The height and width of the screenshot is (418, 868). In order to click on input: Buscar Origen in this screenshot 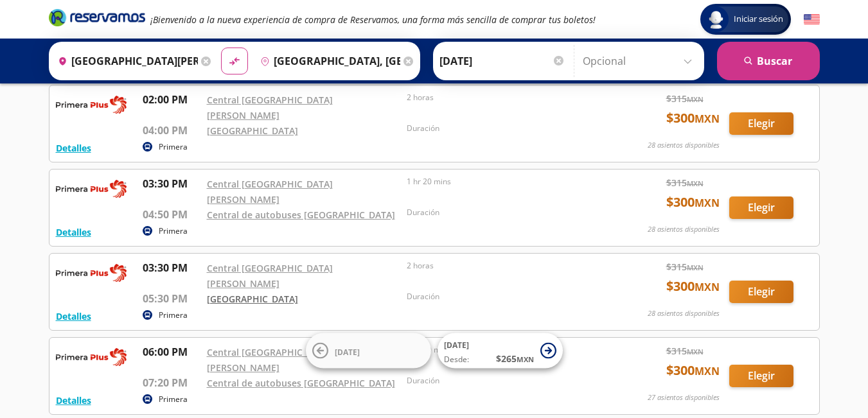, I will do `click(125, 61)`.